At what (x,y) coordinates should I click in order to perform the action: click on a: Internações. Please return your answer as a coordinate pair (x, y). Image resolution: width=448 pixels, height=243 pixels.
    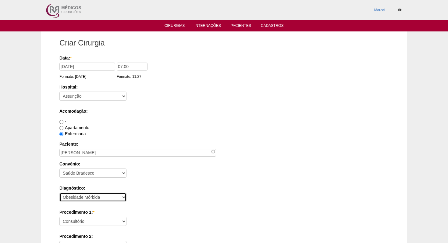
    Looking at the image, I should click on (208, 27).